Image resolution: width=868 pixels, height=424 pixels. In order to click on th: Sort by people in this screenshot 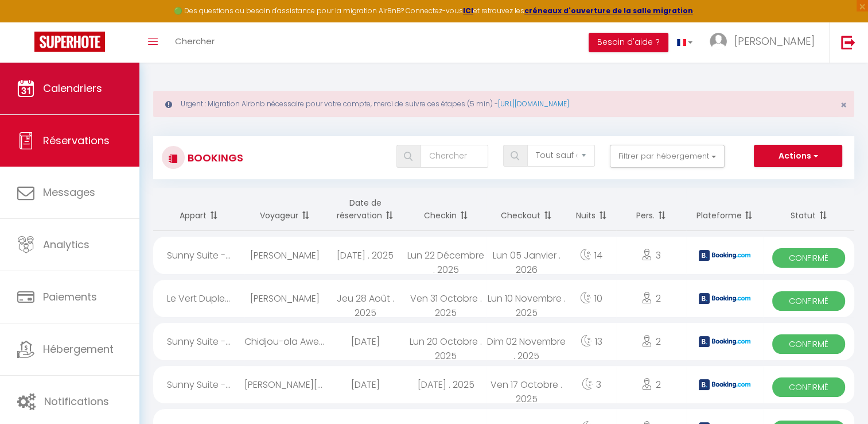, I will do `click(651, 209)`.